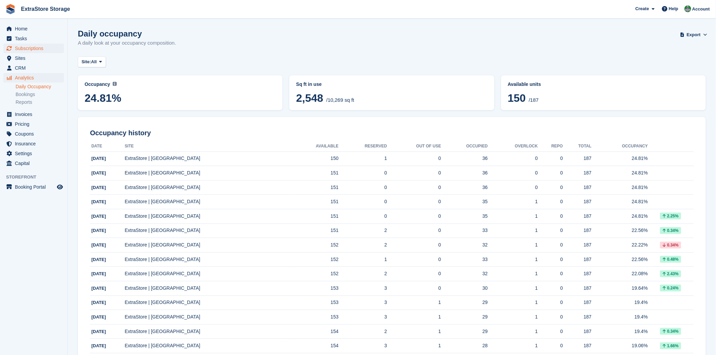 The width and height of the screenshot is (716, 355). Describe the element at coordinates (127, 34) in the screenshot. I see `h1: Daily occupancy` at that location.